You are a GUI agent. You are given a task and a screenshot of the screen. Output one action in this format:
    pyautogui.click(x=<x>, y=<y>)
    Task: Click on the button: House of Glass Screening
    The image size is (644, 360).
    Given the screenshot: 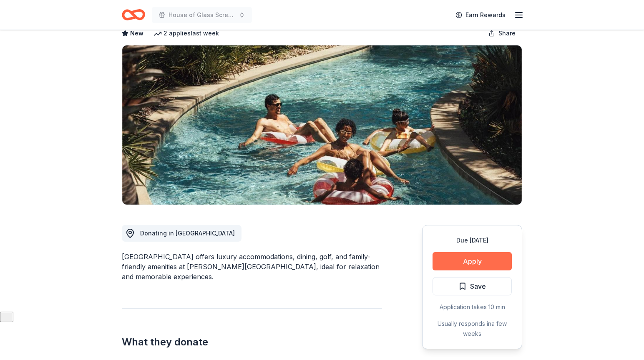 What is the action you would take?
    pyautogui.click(x=202, y=15)
    